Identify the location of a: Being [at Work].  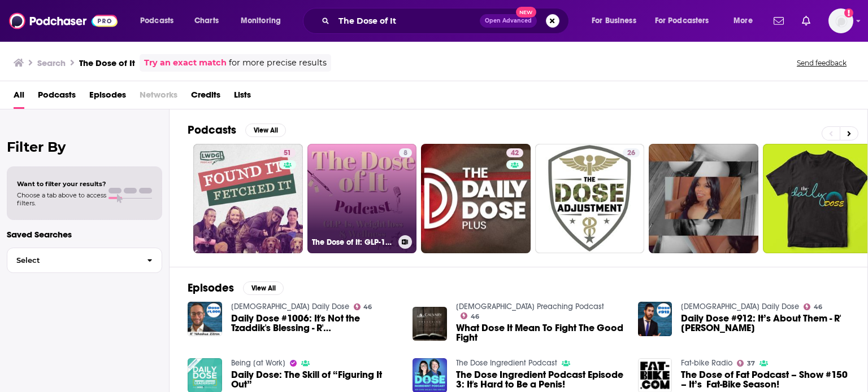
(259, 363).